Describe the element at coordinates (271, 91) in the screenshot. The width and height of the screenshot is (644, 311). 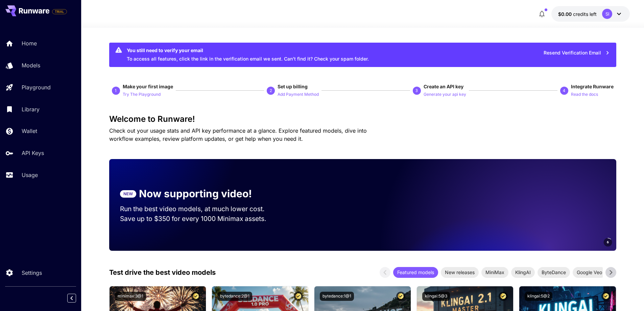
I see `p: 2` at that location.